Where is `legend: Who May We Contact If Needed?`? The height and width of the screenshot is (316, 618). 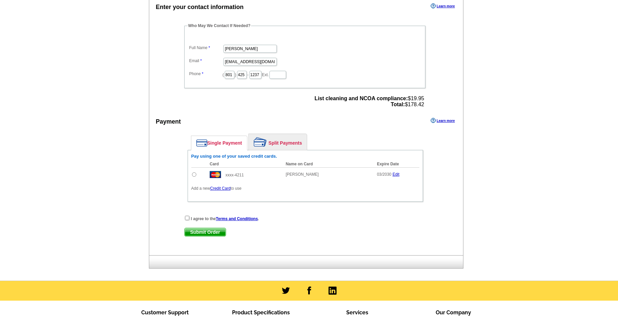 legend: Who May We Contact If Needed? is located at coordinates (219, 26).